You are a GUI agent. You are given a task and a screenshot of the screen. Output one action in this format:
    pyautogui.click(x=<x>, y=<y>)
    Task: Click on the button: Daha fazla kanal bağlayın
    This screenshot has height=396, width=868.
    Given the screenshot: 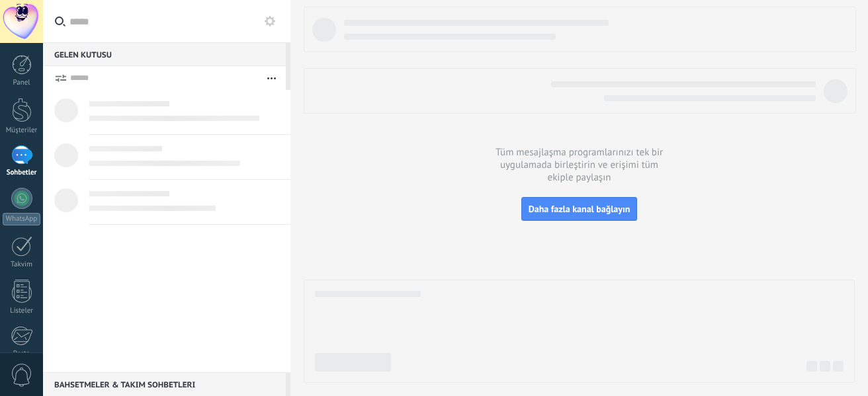 What is the action you would take?
    pyautogui.click(x=580, y=209)
    